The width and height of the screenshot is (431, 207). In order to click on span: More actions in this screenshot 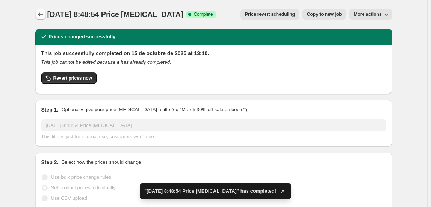, I will do `click(367, 14)`.